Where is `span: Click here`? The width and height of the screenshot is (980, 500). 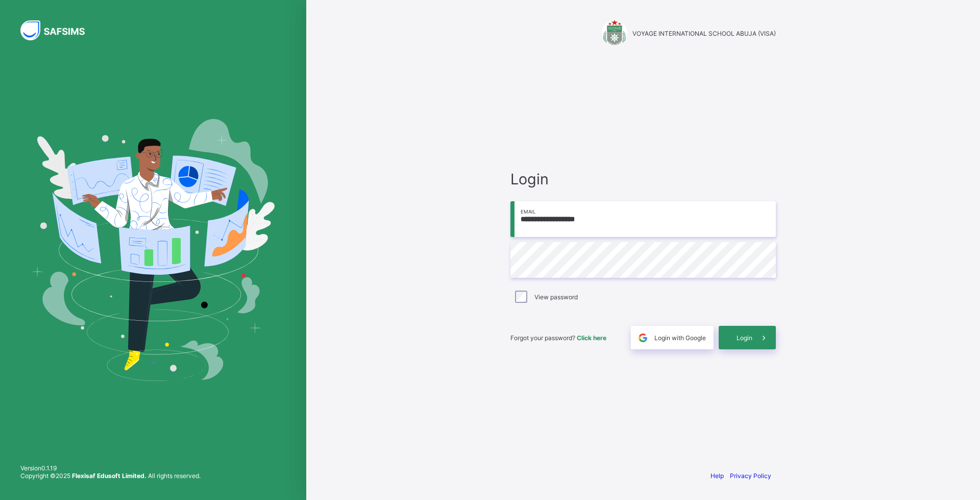 span: Click here is located at coordinates (592, 338).